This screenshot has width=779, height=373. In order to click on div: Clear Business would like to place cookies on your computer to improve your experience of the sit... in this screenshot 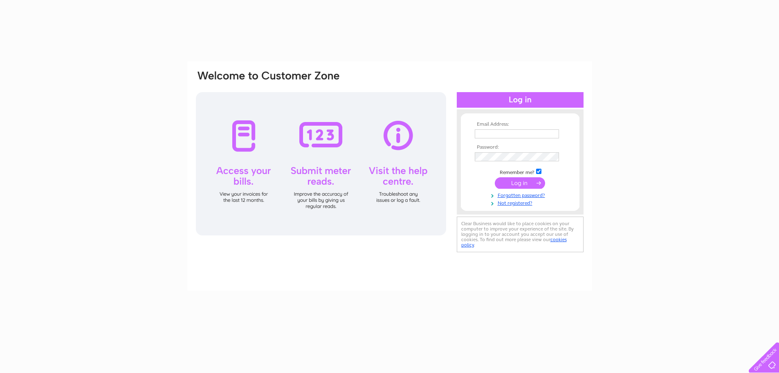, I will do `click(520, 234)`.